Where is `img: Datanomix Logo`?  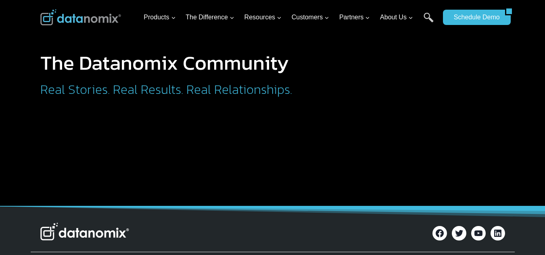
img: Datanomix Logo is located at coordinates (85, 232).